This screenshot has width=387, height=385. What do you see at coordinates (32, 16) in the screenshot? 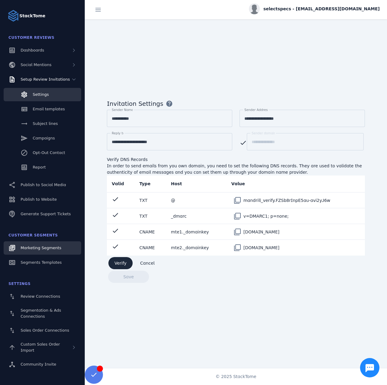
I see `strong: StackTome` at bounding box center [32, 16].